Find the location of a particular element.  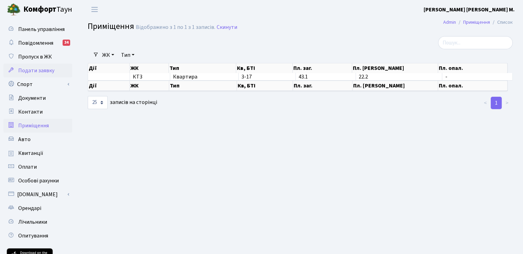

span: Таун is located at coordinates (48, 10).